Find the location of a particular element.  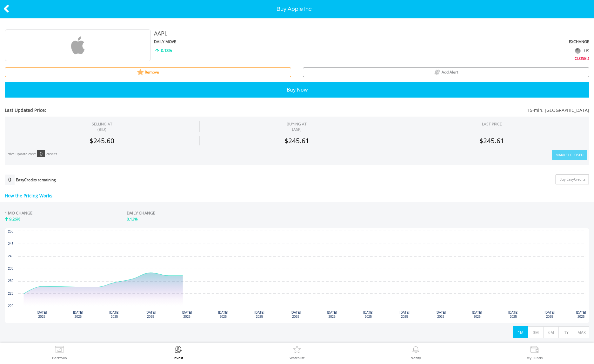

a: Invest is located at coordinates (178, 353).